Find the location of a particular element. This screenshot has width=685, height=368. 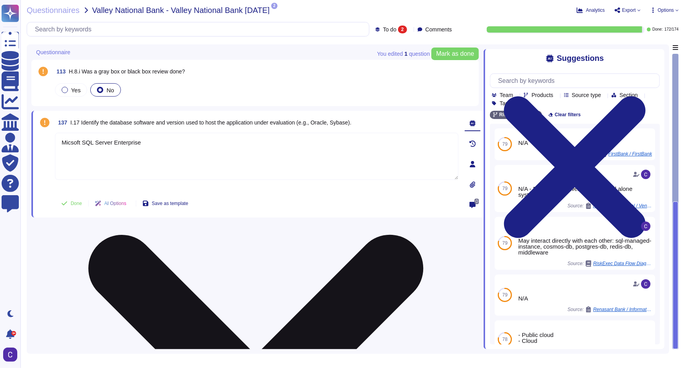

textarea: Micsoft SQL Server Enterprise is located at coordinates (257, 156).